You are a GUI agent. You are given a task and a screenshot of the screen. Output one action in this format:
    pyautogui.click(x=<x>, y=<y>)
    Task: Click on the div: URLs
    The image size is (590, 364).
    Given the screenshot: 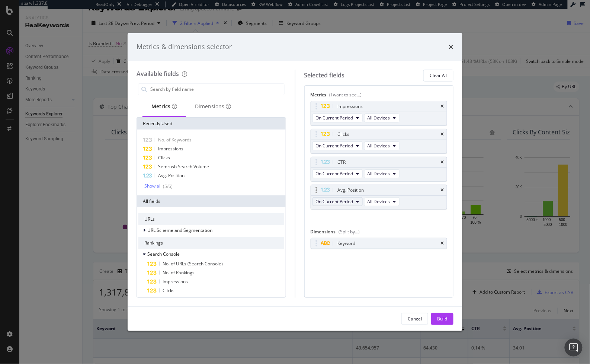 What is the action you would take?
    pyautogui.click(x=211, y=219)
    